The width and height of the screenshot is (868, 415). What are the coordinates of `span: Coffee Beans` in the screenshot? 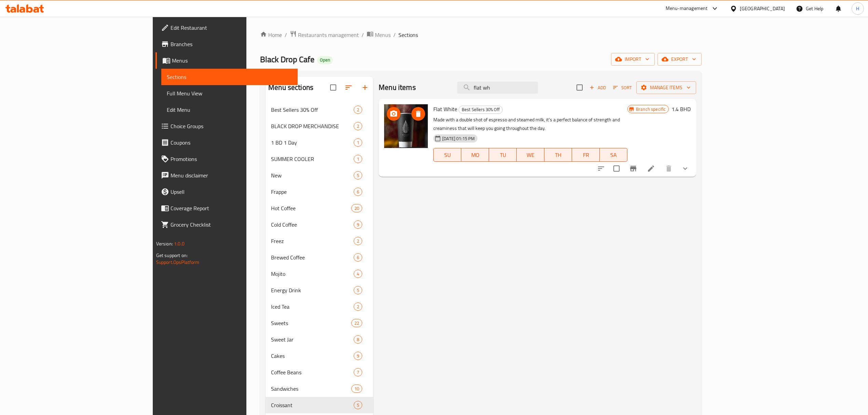 It's located at (312, 373).